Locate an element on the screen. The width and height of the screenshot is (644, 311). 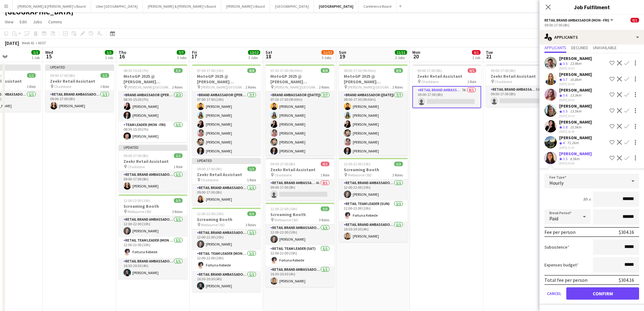
div: Updated is located at coordinates (227, 160).